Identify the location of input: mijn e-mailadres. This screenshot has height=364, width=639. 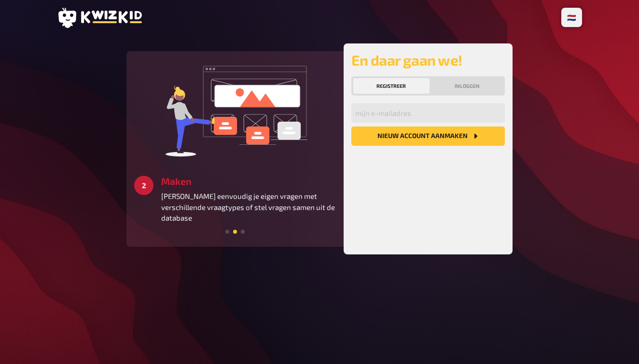
(428, 113).